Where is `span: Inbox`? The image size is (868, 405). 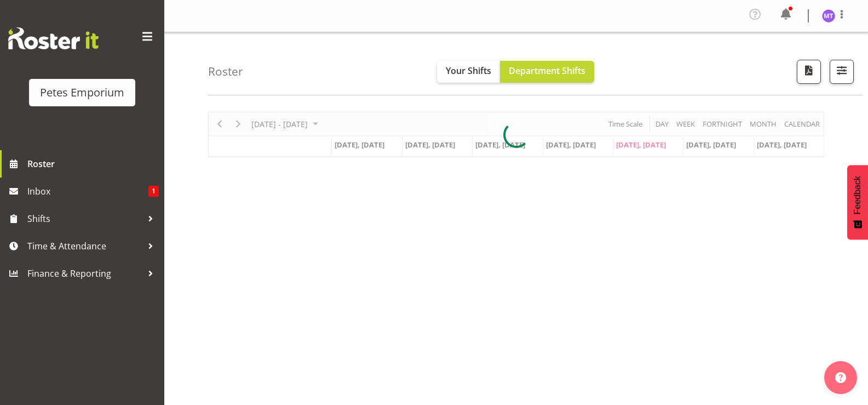 span: Inbox is located at coordinates (87, 191).